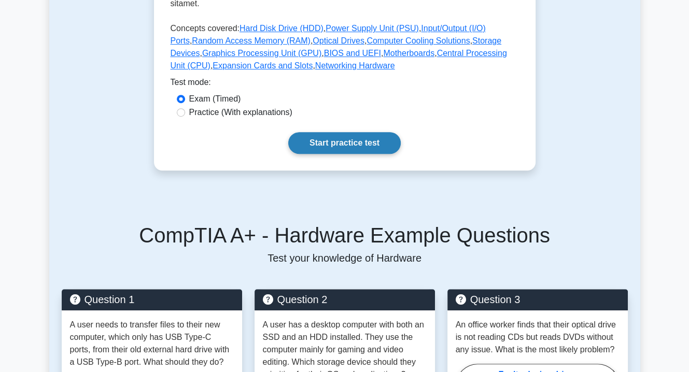 Image resolution: width=689 pixels, height=372 pixels. What do you see at coordinates (408, 53) in the screenshot?
I see `a: Motherboards` at bounding box center [408, 53].